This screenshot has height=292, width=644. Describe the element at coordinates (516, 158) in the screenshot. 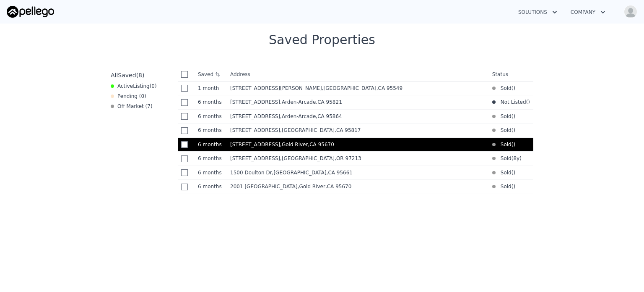

I see `time: 2018-02-26 08:00` at that location.